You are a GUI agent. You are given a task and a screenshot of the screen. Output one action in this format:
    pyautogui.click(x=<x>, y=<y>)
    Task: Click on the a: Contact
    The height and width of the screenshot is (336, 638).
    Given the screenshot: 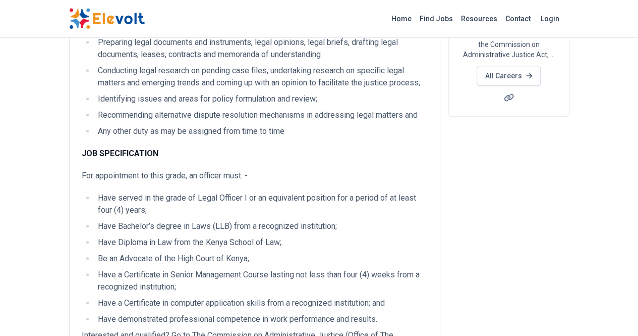 What is the action you would take?
    pyautogui.click(x=518, y=19)
    